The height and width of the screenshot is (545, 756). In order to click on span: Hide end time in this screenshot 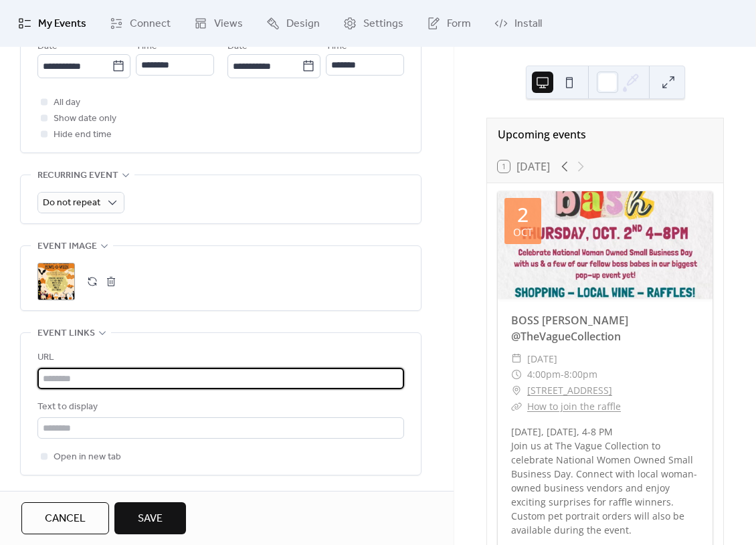, I will do `click(83, 135)`.